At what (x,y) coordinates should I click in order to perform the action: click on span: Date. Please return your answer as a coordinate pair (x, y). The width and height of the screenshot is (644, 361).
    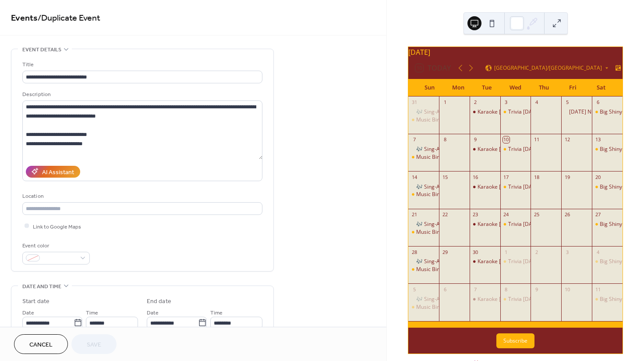
    Looking at the image, I should click on (153, 312).